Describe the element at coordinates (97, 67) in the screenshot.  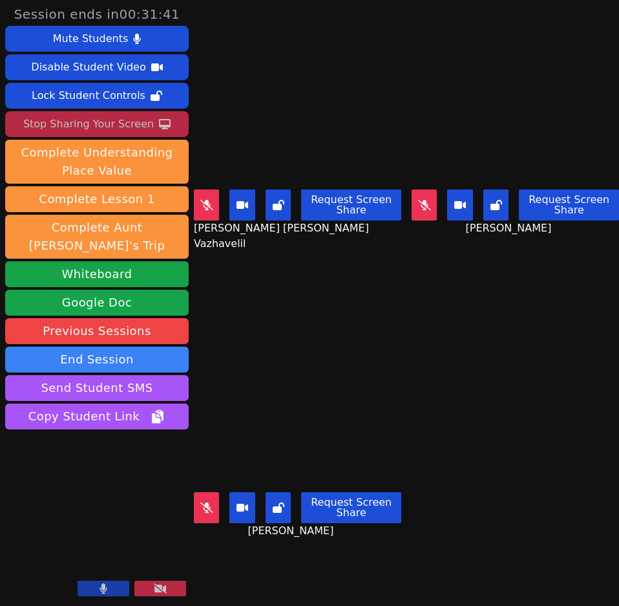
I see `button: Disable Student Video` at that location.